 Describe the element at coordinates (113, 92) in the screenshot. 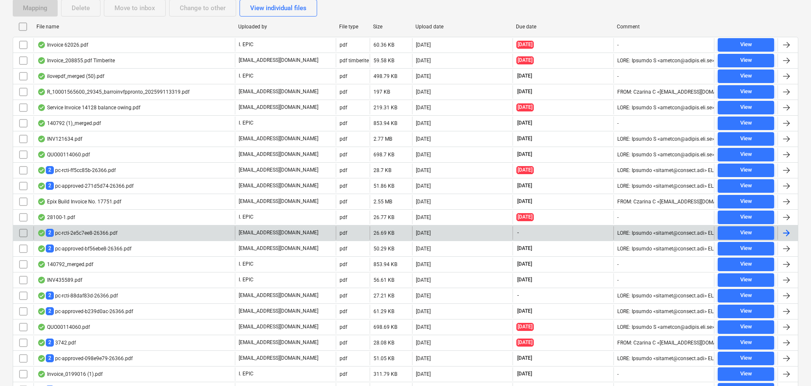

I see `div: R_10001565600_29345_barroinvfppronto_202599113319.pdf` at that location.